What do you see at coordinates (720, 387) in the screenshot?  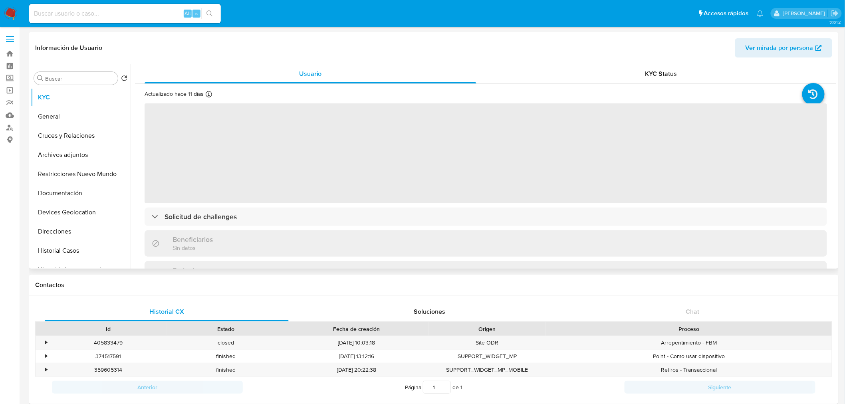 I see `button: Siguiente` at bounding box center [720, 387].